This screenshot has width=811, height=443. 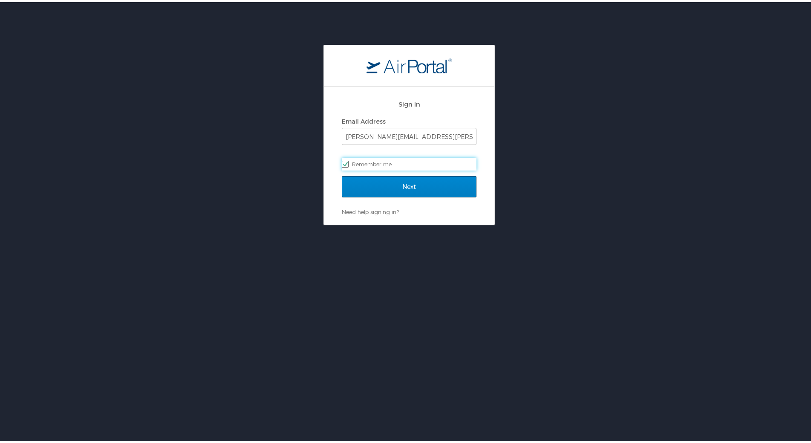 I want to click on label: Email Address, so click(x=363, y=119).